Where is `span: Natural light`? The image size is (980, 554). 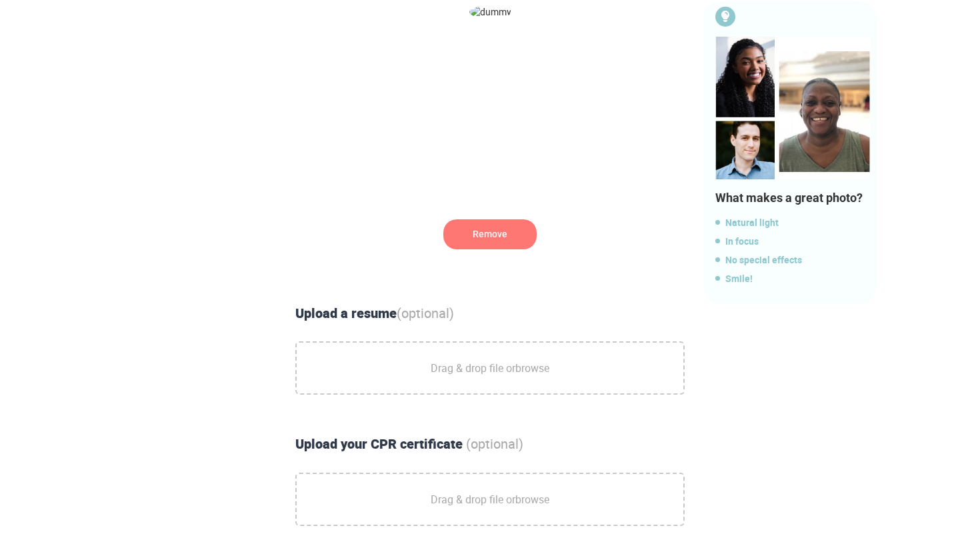 span: Natural light is located at coordinates (793, 223).